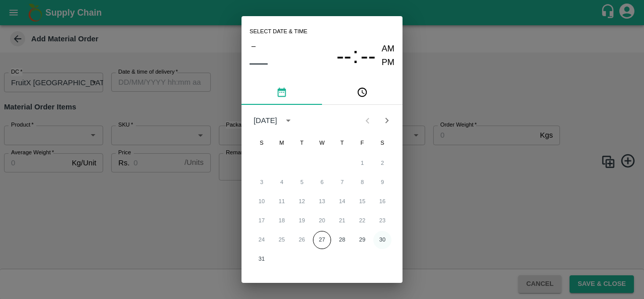 This screenshot has width=644, height=299. I want to click on button: pick date, so click(281, 92).